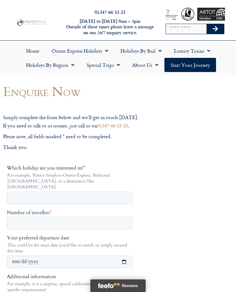 This screenshot has width=236, height=292. What do you see at coordinates (191, 65) in the screenshot?
I see `a: Start your Journey` at bounding box center [191, 65].